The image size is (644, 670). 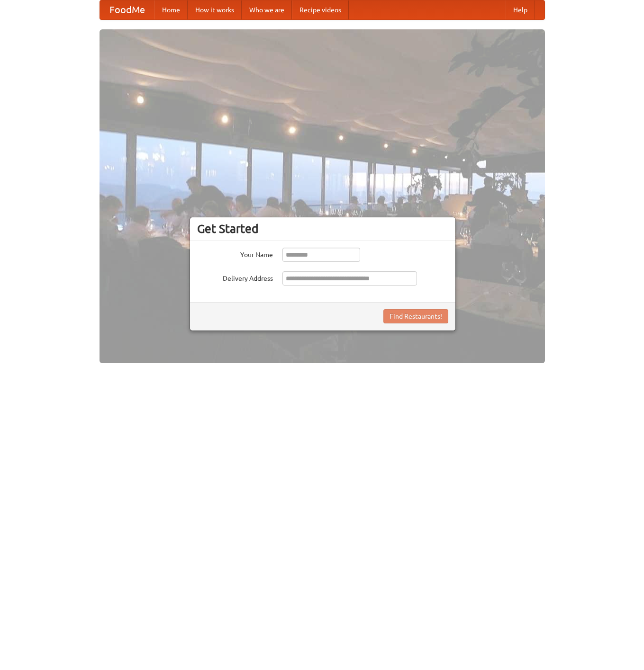 I want to click on a: Help, so click(x=520, y=10).